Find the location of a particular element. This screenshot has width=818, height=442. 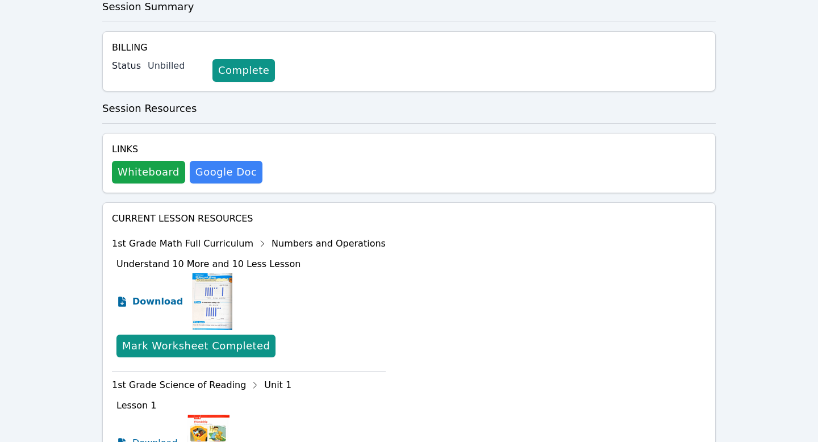

button: Mark Worksheet Completed is located at coordinates (196, 346).